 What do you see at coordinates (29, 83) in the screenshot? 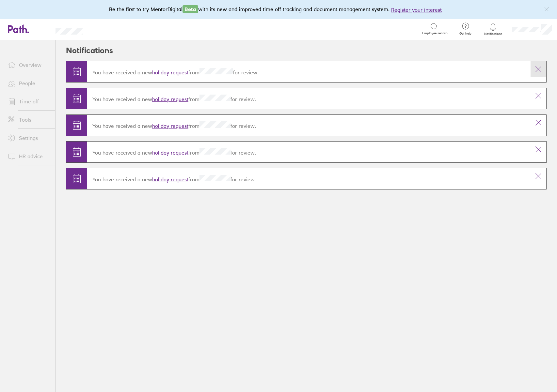
I see `a: People` at bounding box center [29, 83].